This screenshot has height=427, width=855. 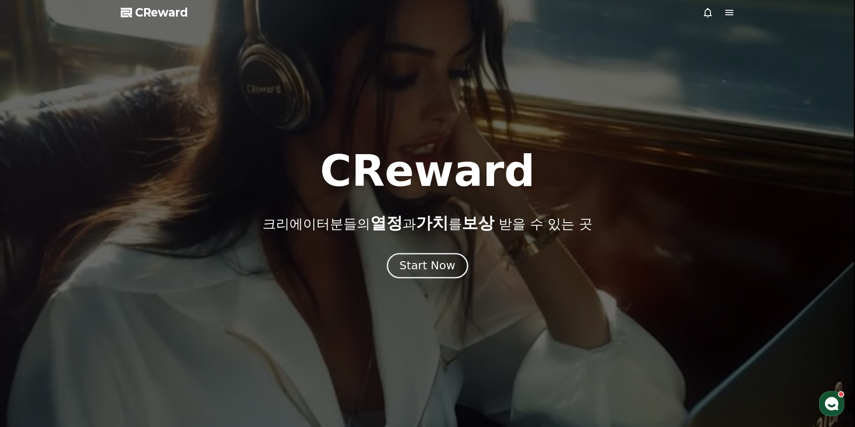 I want to click on a: 홈, so click(x=31, y=296).